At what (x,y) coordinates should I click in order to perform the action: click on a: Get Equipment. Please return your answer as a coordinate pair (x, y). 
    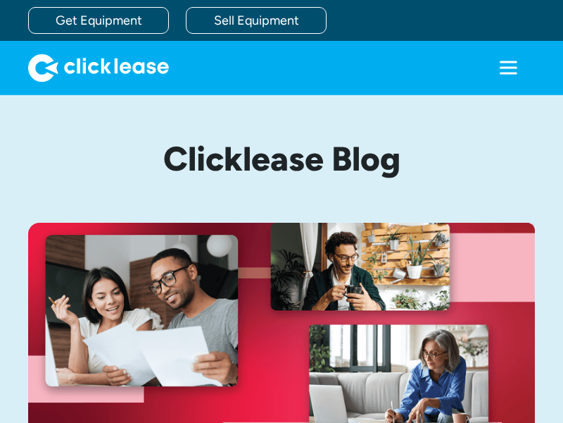
    Looking at the image, I should click on (99, 20).